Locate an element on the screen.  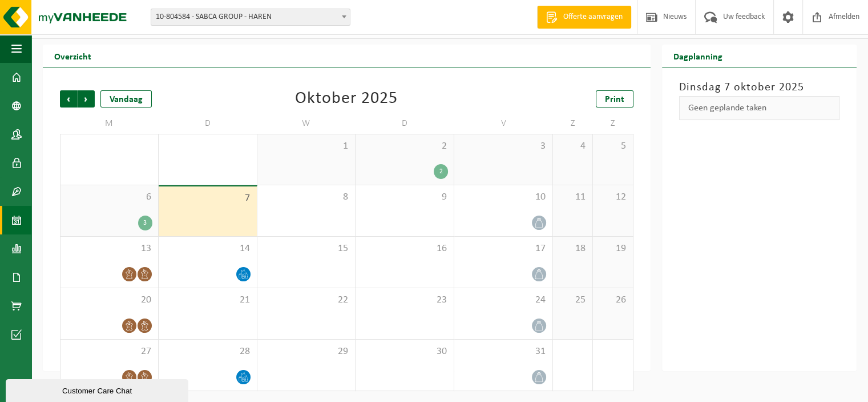
span: Volgende is located at coordinates (86, 99).